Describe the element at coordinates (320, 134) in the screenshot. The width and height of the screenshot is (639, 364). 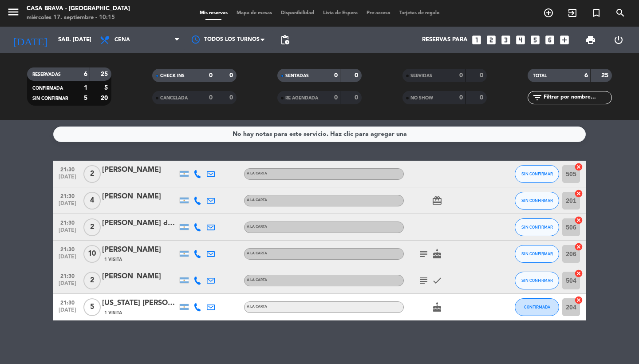
I see `div: No hay notas para este servicio. Haz clic para agregar una` at that location.